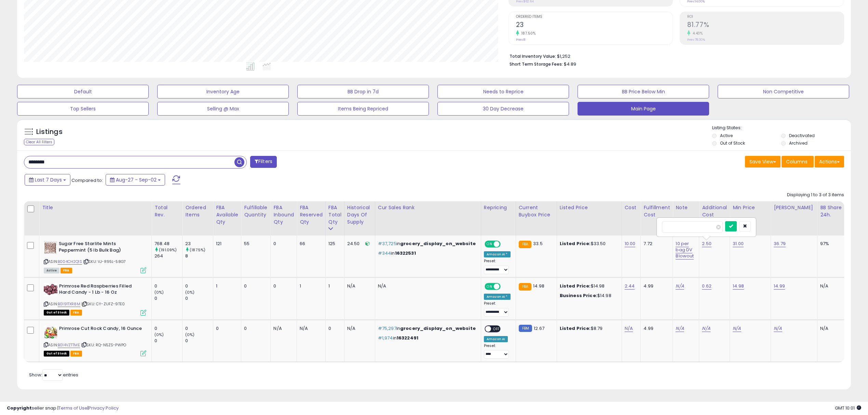 The width and height of the screenshot is (868, 415). What do you see at coordinates (497, 254) in the screenshot?
I see `div: Amazon AI *` at bounding box center [497, 254].